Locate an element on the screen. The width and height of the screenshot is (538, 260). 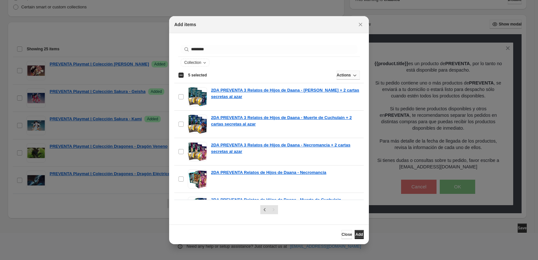
p: 2DA PREVENTA Relatos de Hijos de Daana - Necromancia is located at coordinates (269, 173).